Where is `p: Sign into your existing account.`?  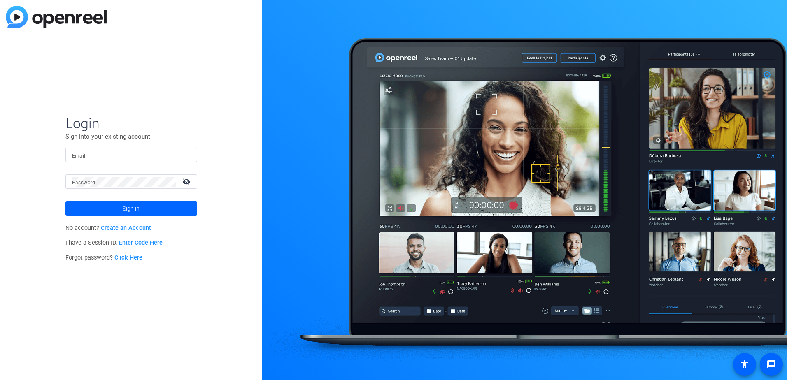 p: Sign into your existing account. is located at coordinates (131, 137).